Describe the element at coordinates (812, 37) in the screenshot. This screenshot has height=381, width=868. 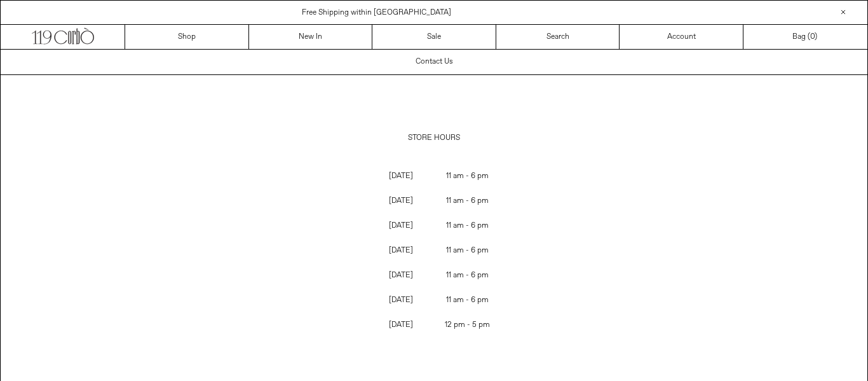
I see `span: 0` at that location.